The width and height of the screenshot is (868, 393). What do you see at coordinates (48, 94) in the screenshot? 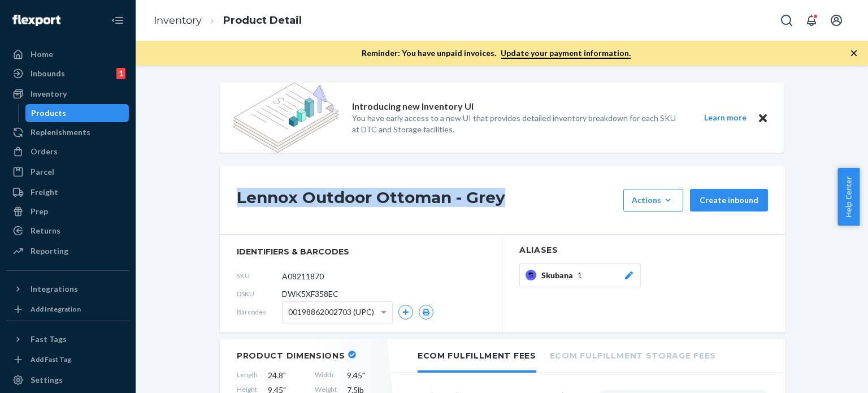
I see `div: Inventory` at bounding box center [48, 94].